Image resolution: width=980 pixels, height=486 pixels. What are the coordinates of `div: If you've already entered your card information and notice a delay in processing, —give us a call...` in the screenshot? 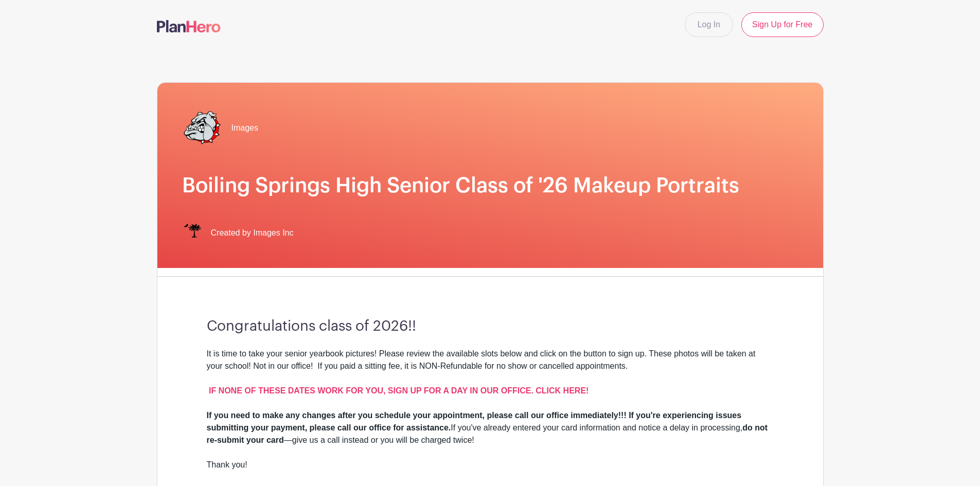 It's located at (490, 434).